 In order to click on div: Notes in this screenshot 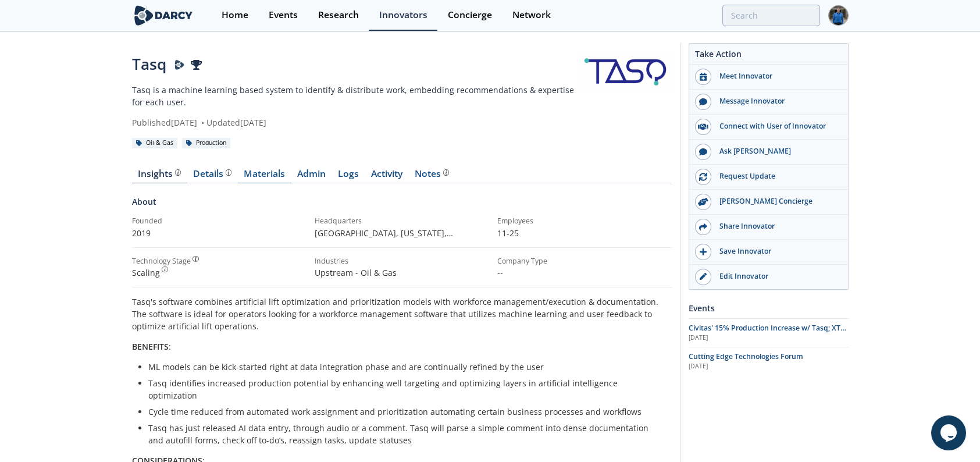, I will do `click(431, 174)`.